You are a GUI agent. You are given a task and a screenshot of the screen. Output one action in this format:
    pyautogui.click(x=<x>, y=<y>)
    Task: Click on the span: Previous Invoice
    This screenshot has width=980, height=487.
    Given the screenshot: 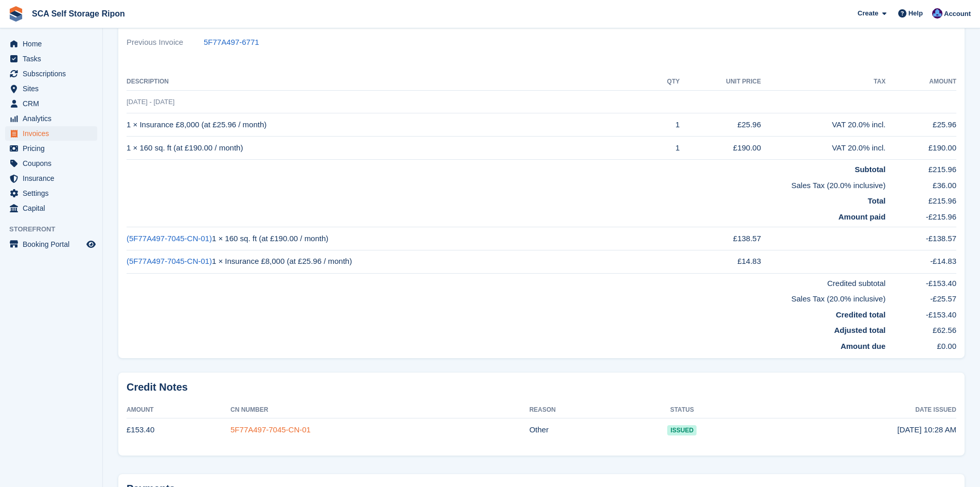 What is the action you would take?
    pyautogui.click(x=165, y=42)
    